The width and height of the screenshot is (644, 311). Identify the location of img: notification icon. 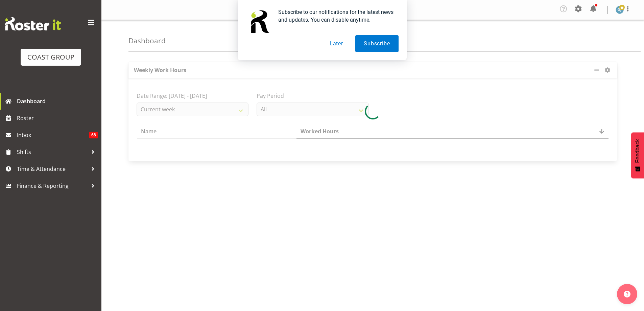
(259, 22).